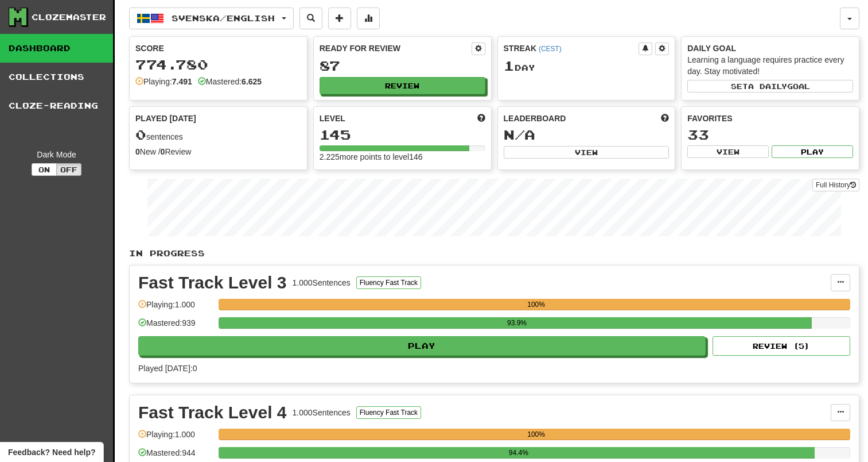 The image size is (868, 462). What do you see at coordinates (218, 151) in the screenshot?
I see `div: New / Review` at bounding box center [218, 151].